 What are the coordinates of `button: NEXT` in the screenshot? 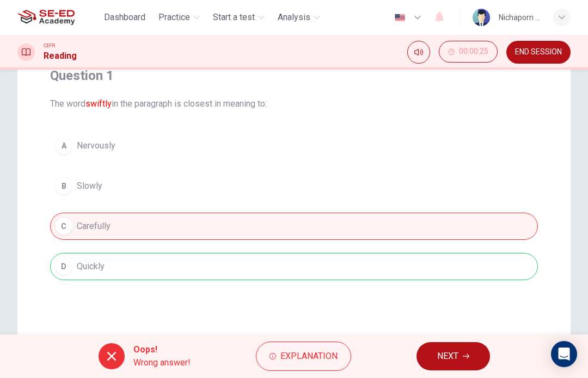 It's located at (453, 356).